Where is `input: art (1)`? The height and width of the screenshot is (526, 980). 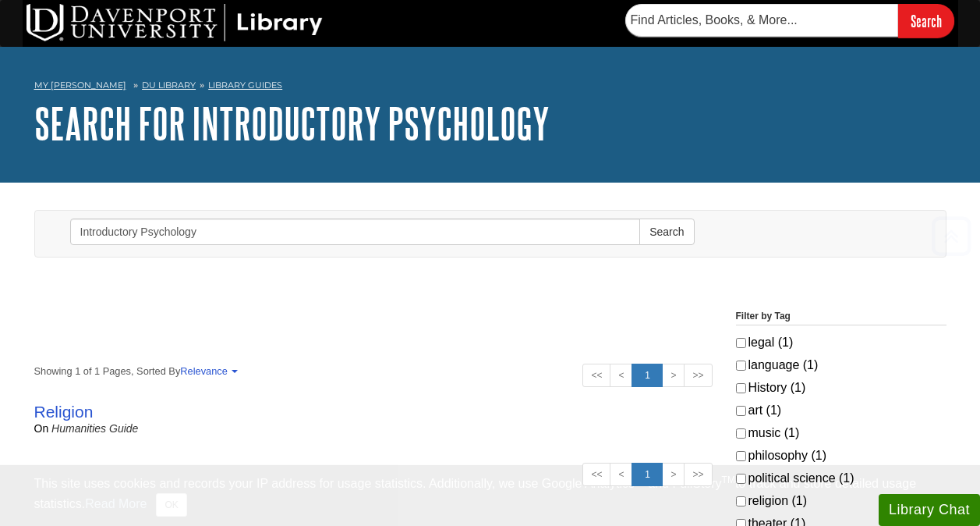
input: art (1) is located at coordinates (741, 411).